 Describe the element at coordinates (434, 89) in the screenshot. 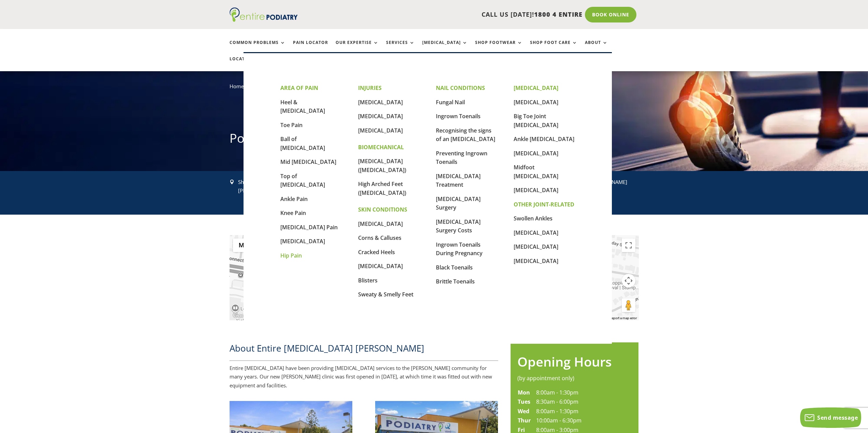

I see `nav: breadcrumb` at that location.